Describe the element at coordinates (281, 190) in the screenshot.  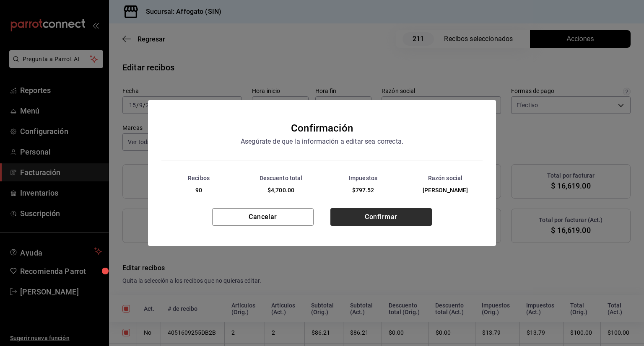
I see `span: $4,700.00` at that location.